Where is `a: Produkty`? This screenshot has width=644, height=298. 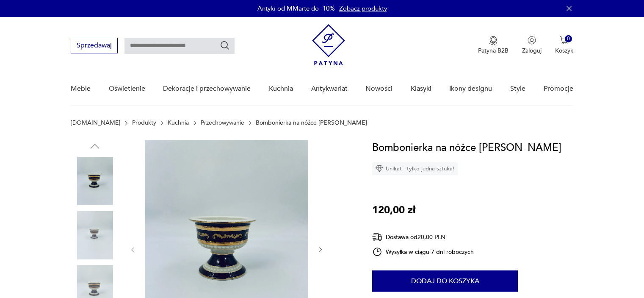
a: Produkty is located at coordinates (144, 123).